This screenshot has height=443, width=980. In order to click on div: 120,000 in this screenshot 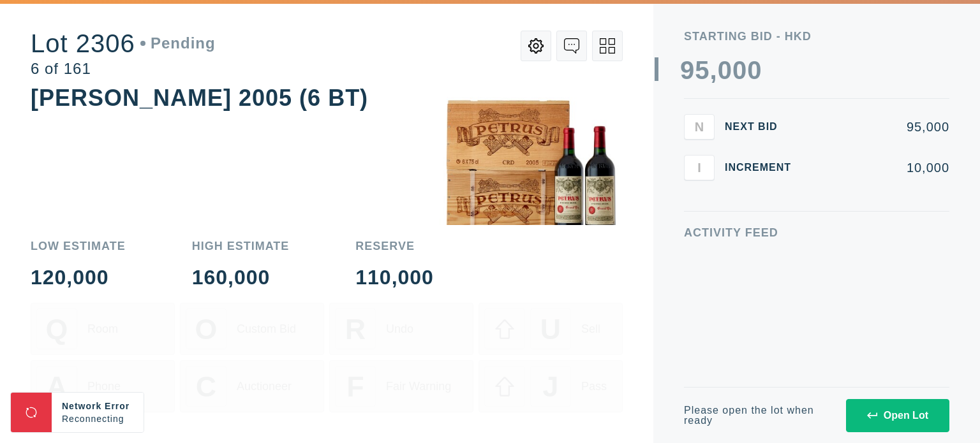, I will do `click(78, 277)`.